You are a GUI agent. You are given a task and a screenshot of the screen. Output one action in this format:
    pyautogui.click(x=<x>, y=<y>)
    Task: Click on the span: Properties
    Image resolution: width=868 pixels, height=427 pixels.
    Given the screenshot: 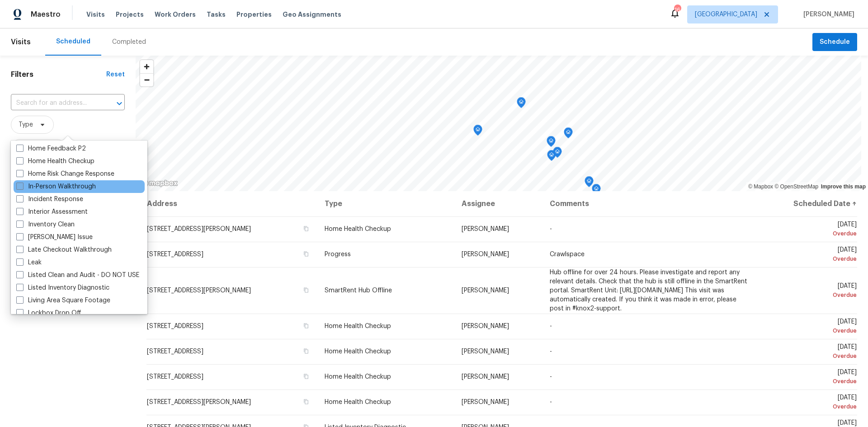 What is the action you would take?
    pyautogui.click(x=254, y=15)
    